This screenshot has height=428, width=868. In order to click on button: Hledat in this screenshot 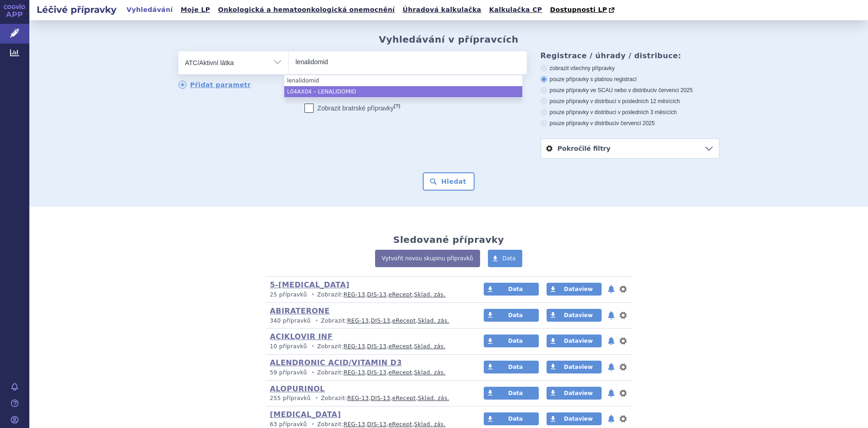, I will do `click(449, 182)`.